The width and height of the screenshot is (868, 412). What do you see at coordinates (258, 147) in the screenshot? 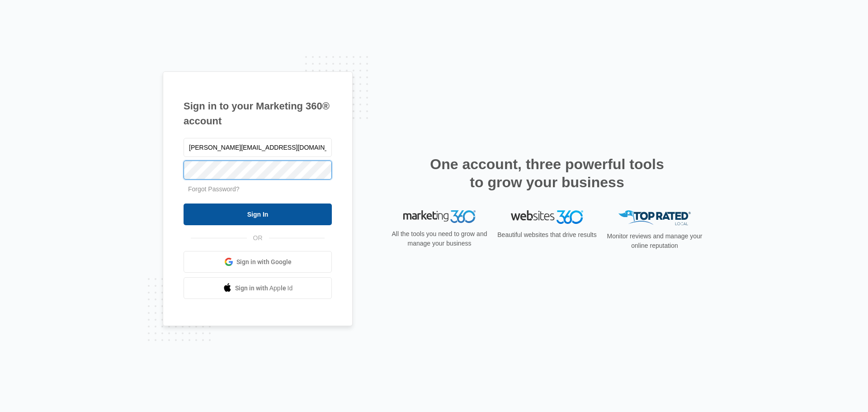
I see `input: Email` at bounding box center [258, 147].